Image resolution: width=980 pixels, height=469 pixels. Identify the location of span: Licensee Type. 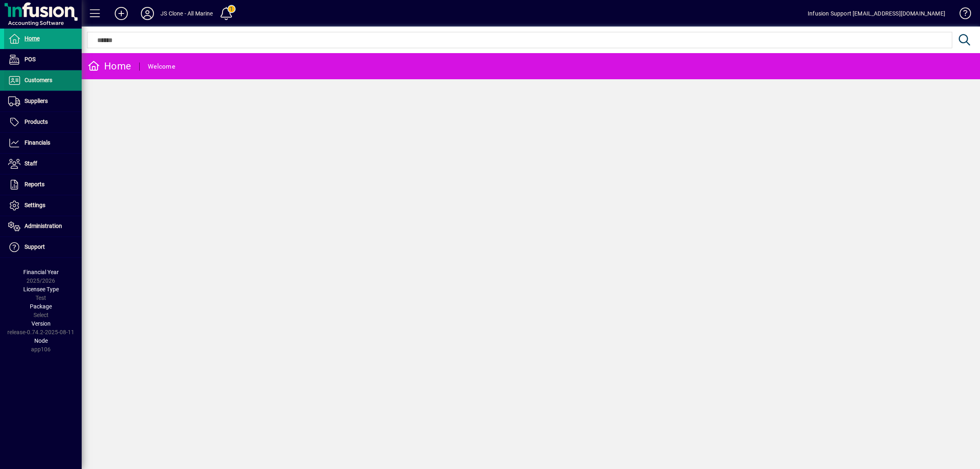
(41, 289).